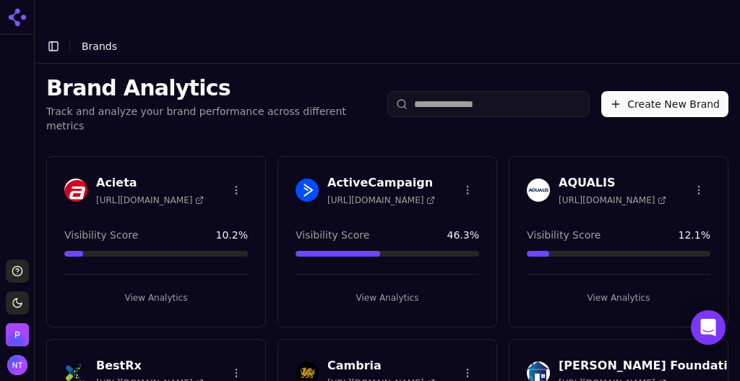 Image resolution: width=740 pixels, height=381 pixels. What do you see at coordinates (381, 366) in the screenshot?
I see `h3: Cambria` at bounding box center [381, 366].